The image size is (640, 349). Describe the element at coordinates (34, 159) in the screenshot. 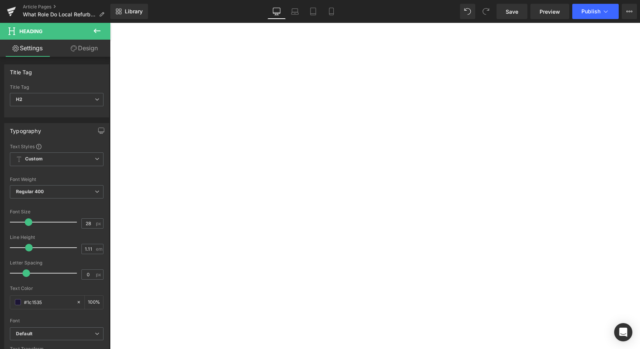

I see `b: Custom` at that location.